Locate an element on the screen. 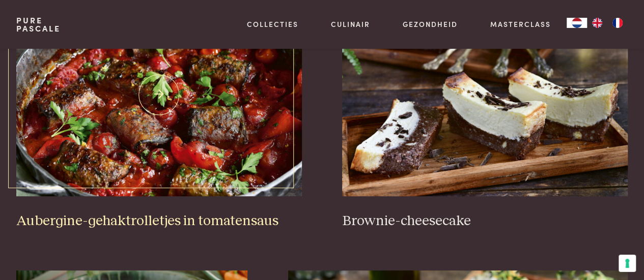 Image resolution: width=644 pixels, height=280 pixels. a: Masterclass is located at coordinates (520, 24).